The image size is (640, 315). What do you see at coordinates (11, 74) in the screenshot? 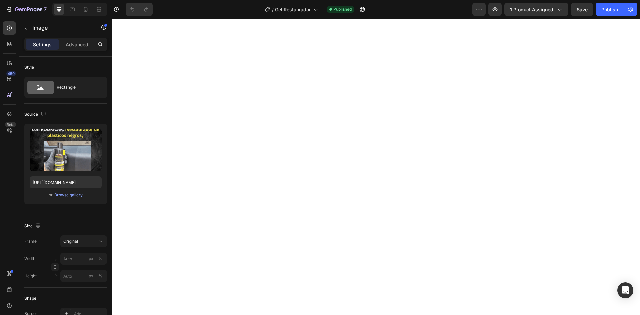
I see `div: 450` at bounding box center [11, 74].